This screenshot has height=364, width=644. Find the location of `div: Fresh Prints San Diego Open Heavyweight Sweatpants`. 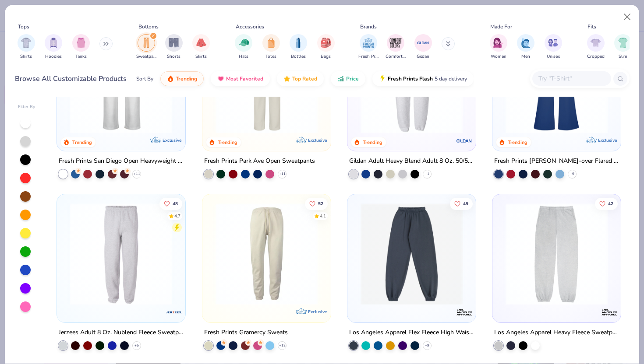

div: Fresh Prints San Diego Open Heavyweight Sweatpants is located at coordinates (121, 161).